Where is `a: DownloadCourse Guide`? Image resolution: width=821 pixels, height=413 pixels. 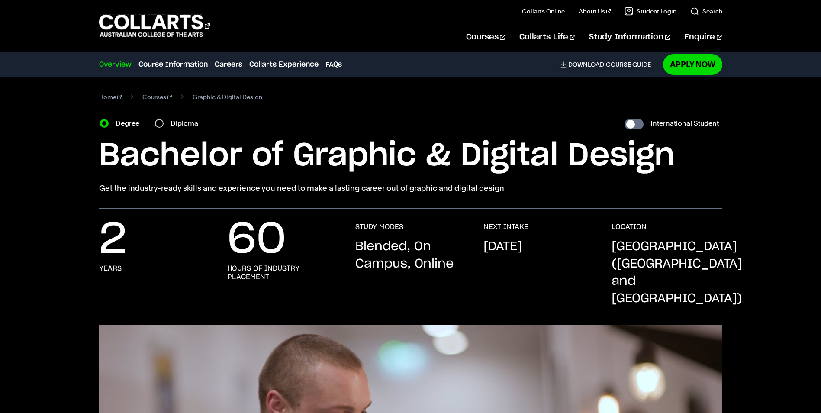
a: DownloadCourse Guide is located at coordinates (609, 65).